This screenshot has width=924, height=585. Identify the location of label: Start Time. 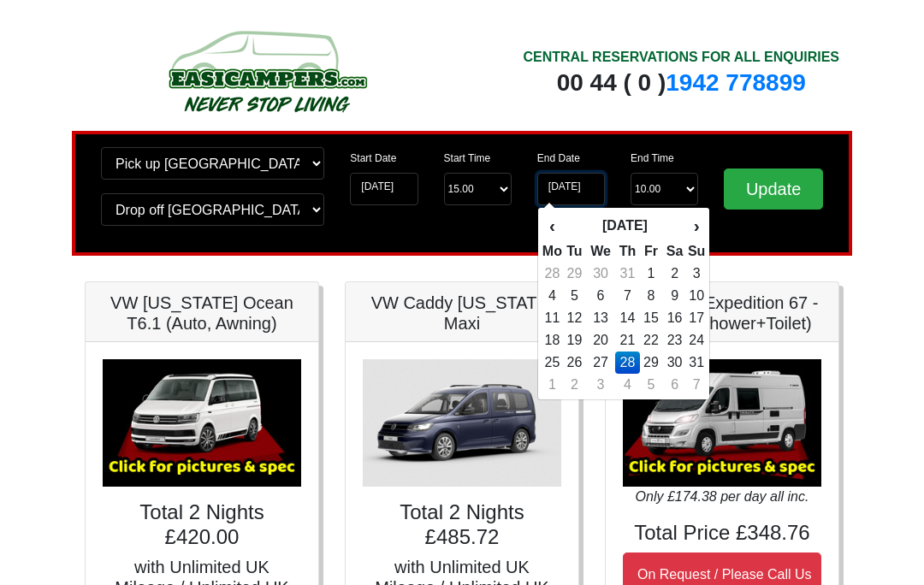
(467, 159).